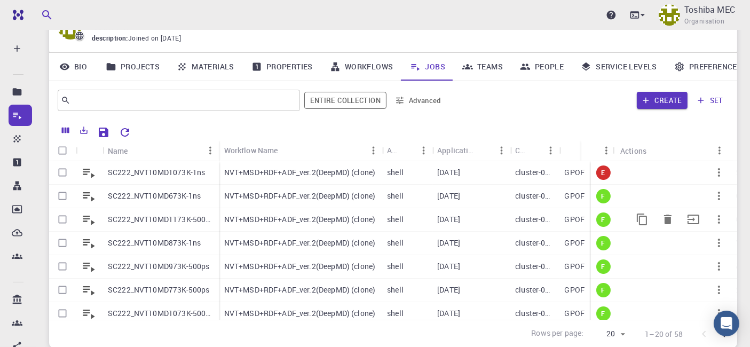 The width and height of the screenshot is (750, 347). Describe the element at coordinates (89, 151) in the screenshot. I see `div: Icon` at that location.